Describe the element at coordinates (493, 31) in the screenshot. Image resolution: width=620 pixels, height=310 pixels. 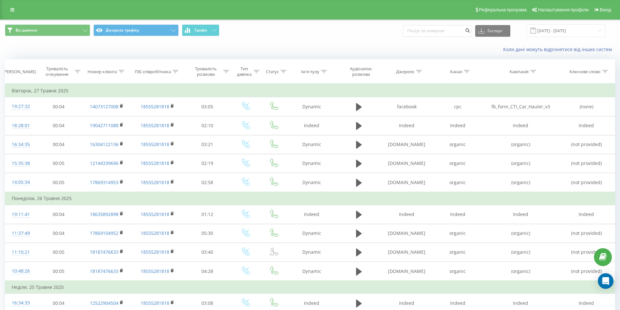
I see `button: Експорт` at that location.